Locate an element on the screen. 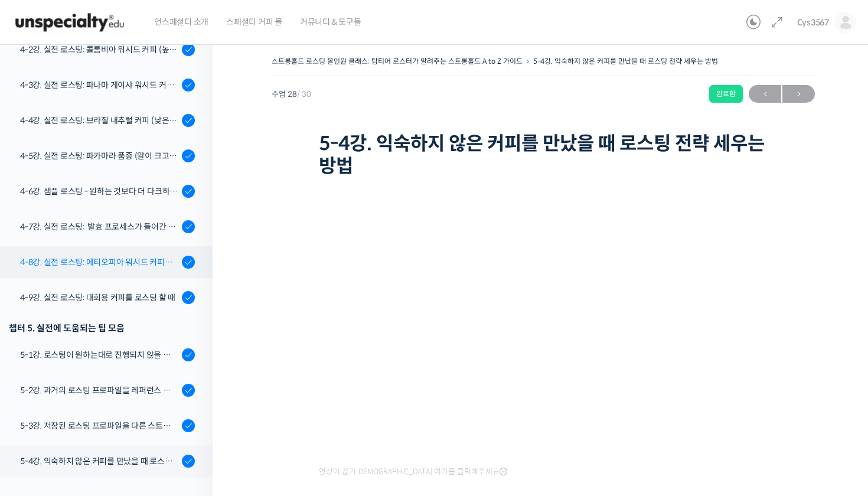  div: 4-2강. 실전 로스팅: 콜롬비아 워시드 커피 (높은 밀도와 수분율 때문에 1차 크랙에서 많은 수분을 방출하는 경우) is located at coordinates (100, 49).